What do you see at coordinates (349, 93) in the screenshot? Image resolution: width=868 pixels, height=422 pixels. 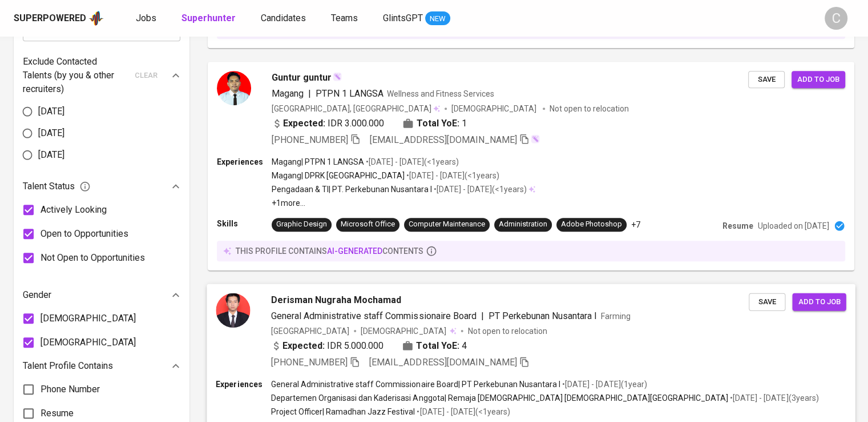 I see `span: PTPN 1 LANGSA` at bounding box center [349, 93].